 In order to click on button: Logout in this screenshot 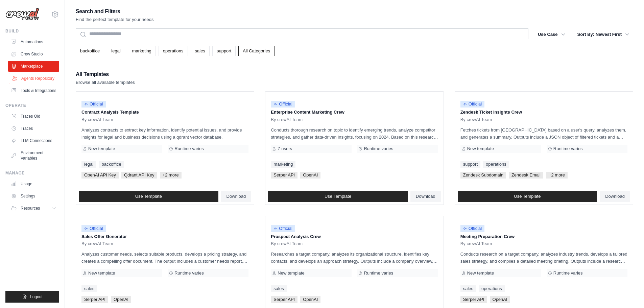, I will do `click(32, 297)`.